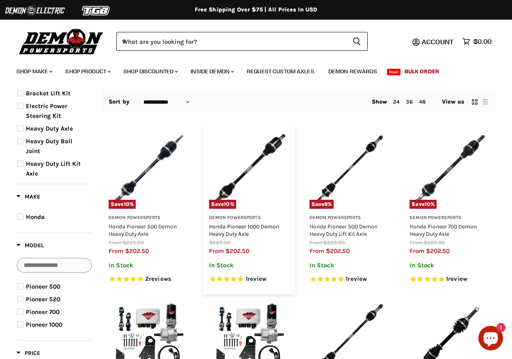  What do you see at coordinates (96, 11) in the screenshot?
I see `img: TGB Logo 2` at bounding box center [96, 11].